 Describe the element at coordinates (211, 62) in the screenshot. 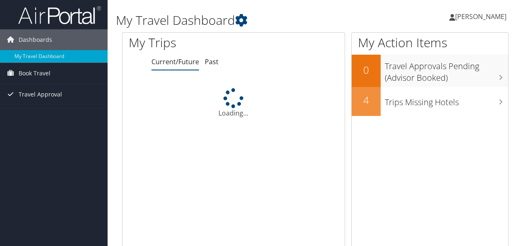

I see `a: Past` at that location.